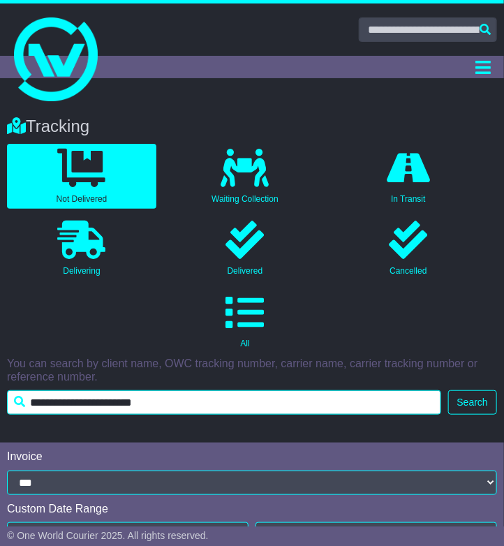 The height and width of the screenshot is (546, 504). I want to click on p: You can search by client name, OWC tracking number, carrier name, carrier tracking number or refe..., so click(252, 370).